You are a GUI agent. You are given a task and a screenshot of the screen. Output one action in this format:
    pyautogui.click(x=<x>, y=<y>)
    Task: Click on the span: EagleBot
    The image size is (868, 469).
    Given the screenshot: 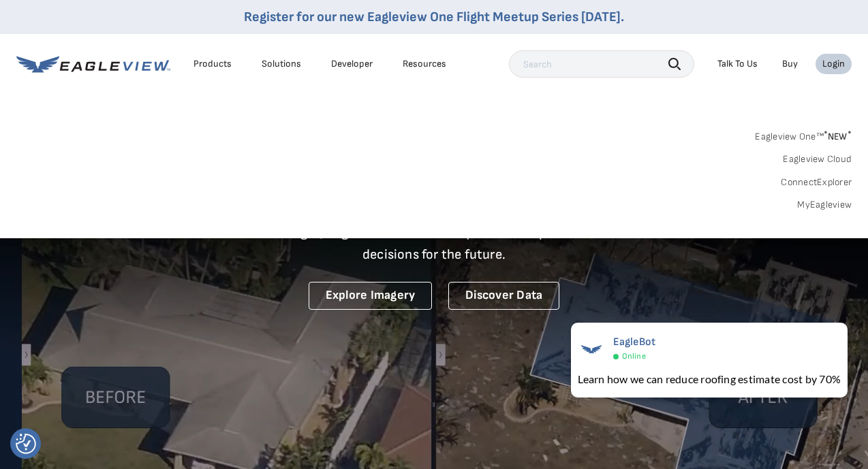 What is the action you would take?
    pyautogui.click(x=634, y=342)
    